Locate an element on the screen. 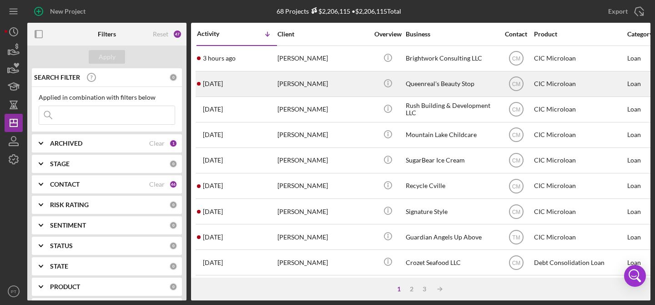 This screenshot has width=655, height=305. div: 2 is located at coordinates (412, 289).